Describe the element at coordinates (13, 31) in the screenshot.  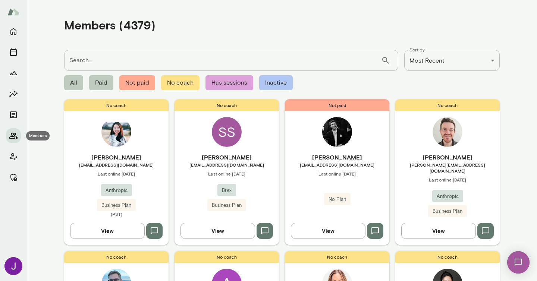
I see `button: Home` at that location.